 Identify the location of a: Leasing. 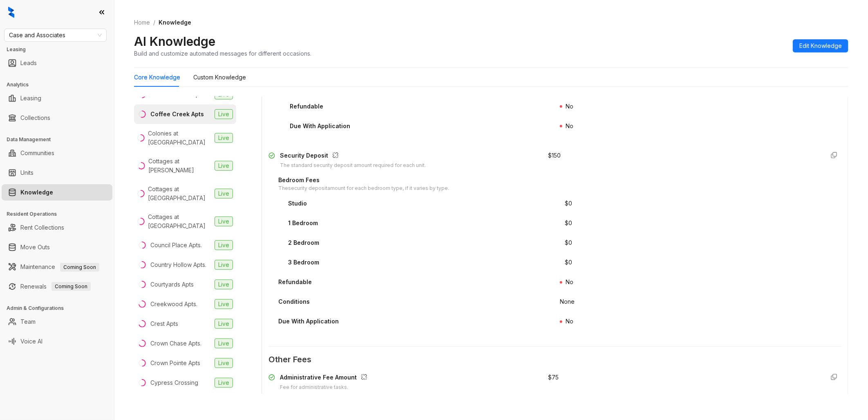
(30, 98).